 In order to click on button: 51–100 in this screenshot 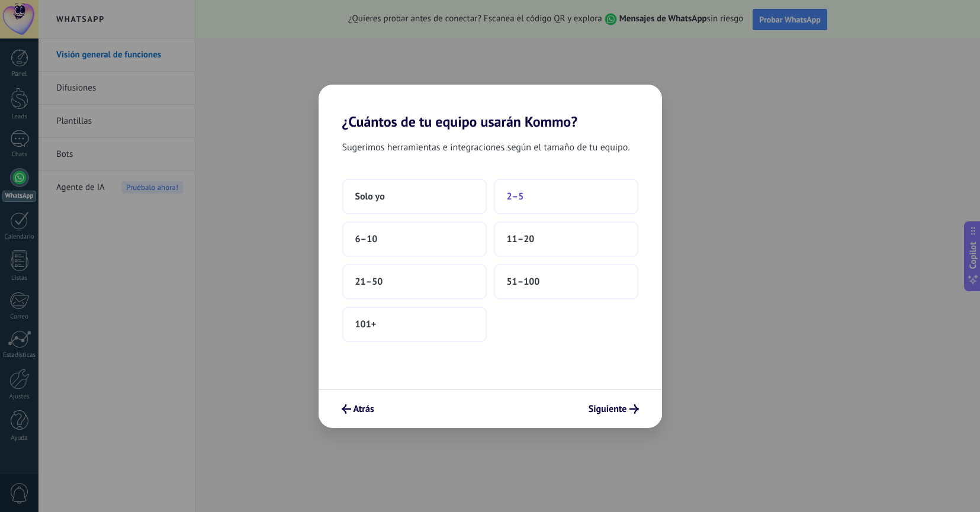, I will do `click(566, 282)`.